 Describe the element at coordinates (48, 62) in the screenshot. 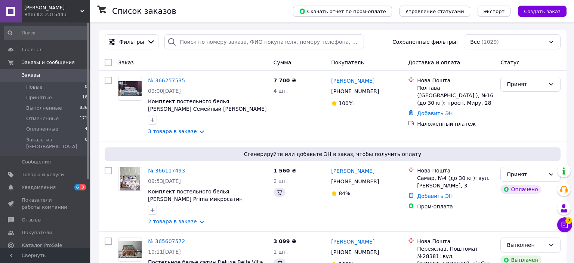

I see `span: Заказы и сообщения` at that location.